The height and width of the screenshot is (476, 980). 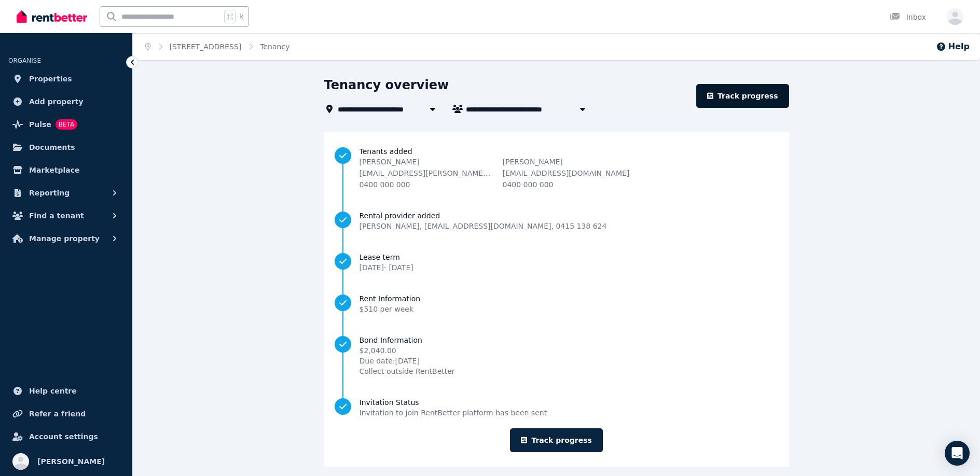 I want to click on span: Collect outside RentBetter, so click(x=407, y=372).